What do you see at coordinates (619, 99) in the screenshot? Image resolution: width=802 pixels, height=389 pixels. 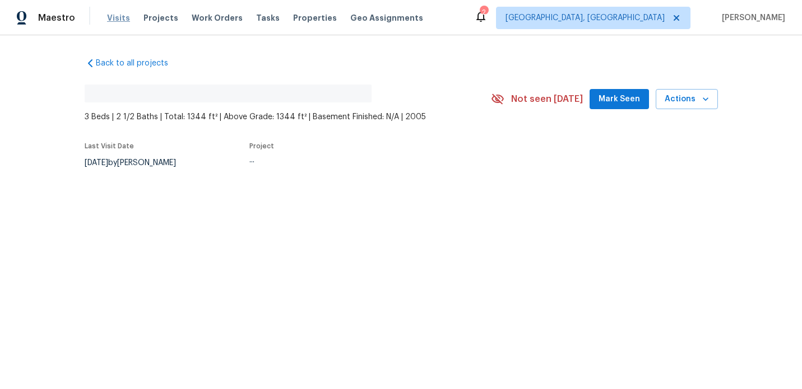 I see `button: Mark Seen` at bounding box center [619, 99].